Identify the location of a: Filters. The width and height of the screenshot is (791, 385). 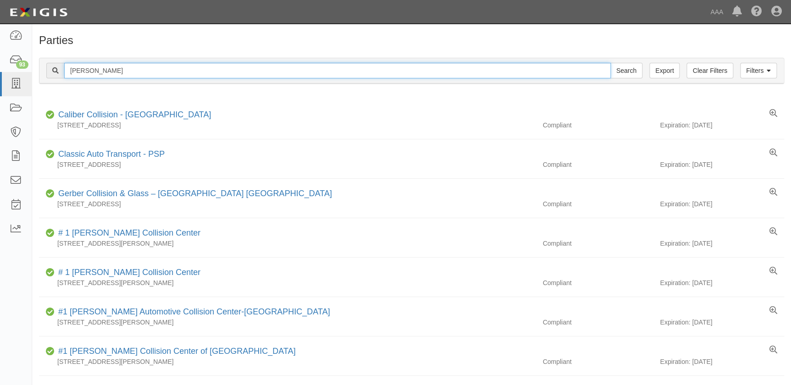
(759, 71).